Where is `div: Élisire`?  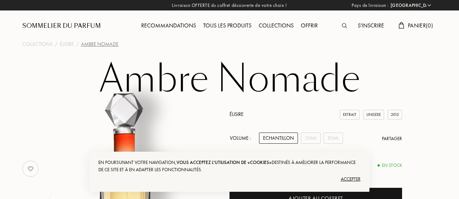 div: Élisire is located at coordinates (67, 44).